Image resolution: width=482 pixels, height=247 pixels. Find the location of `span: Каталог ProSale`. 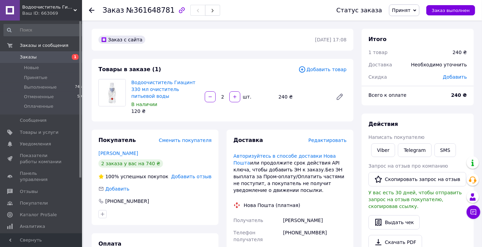

span: Каталог ProSale is located at coordinates (38, 215).